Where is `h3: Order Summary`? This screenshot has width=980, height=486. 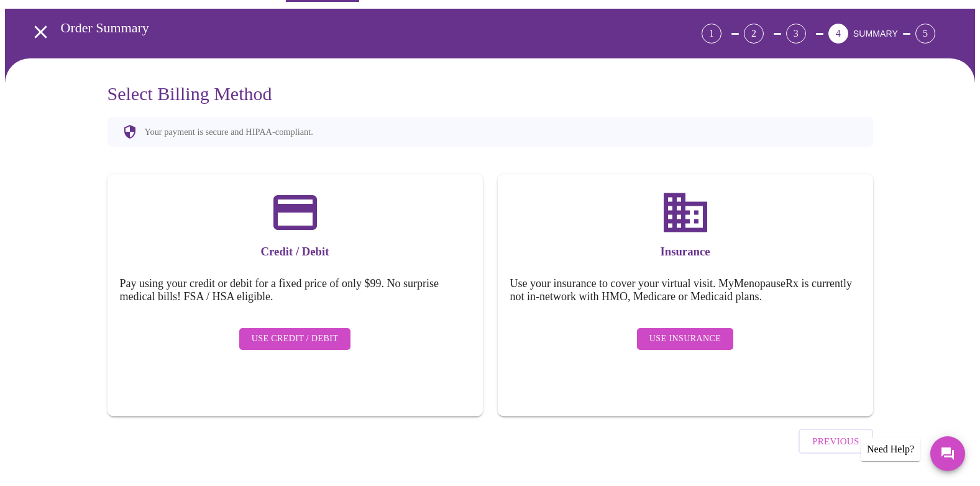 h3: Order Summary is located at coordinates (347, 28).